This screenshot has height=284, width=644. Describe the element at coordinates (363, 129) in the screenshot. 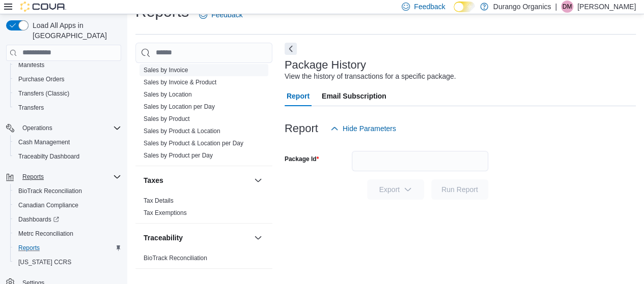

I see `button: Hide Parameters` at that location.